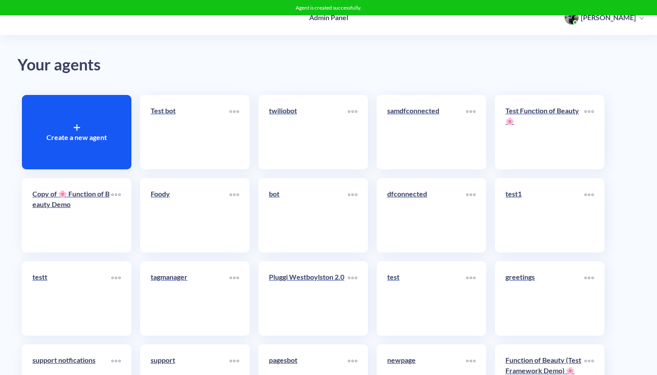  Describe the element at coordinates (308, 194) in the screenshot. I see `p: bot` at that location.